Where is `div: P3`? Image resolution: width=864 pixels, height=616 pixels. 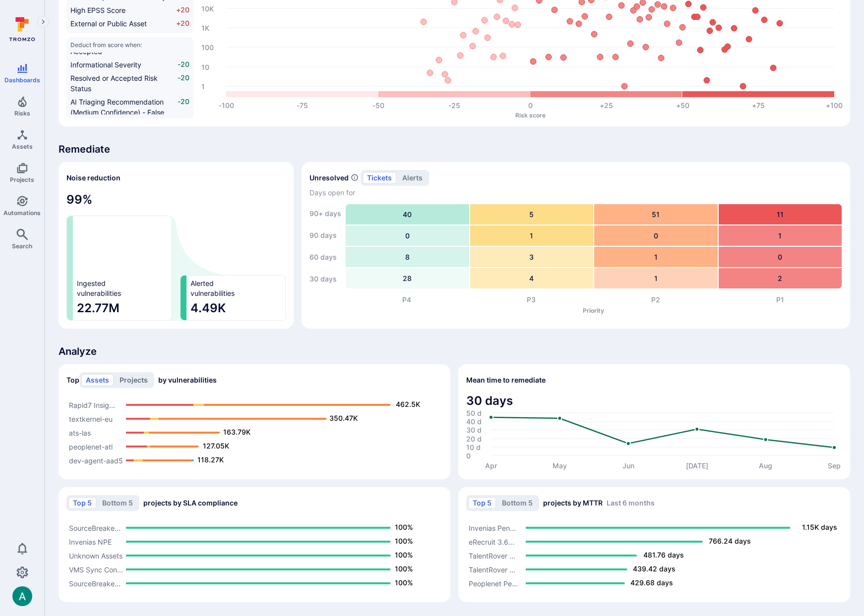
div: P3 is located at coordinates (530, 300).